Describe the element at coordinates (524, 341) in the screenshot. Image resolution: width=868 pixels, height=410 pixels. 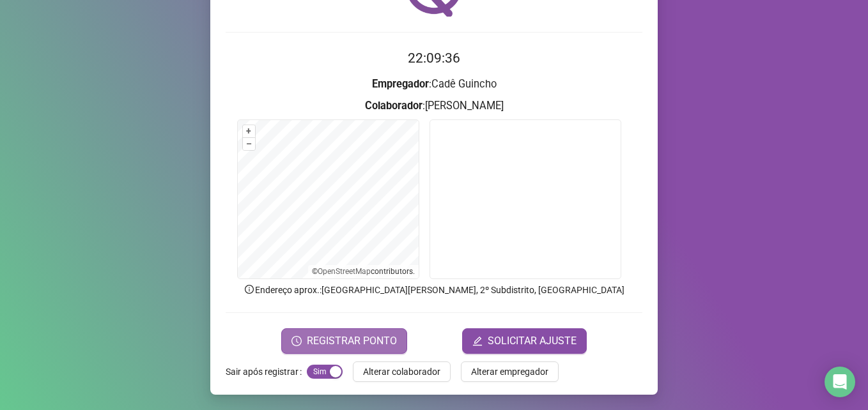
I see `button: editSOLICITAR AJUSTE` at that location.